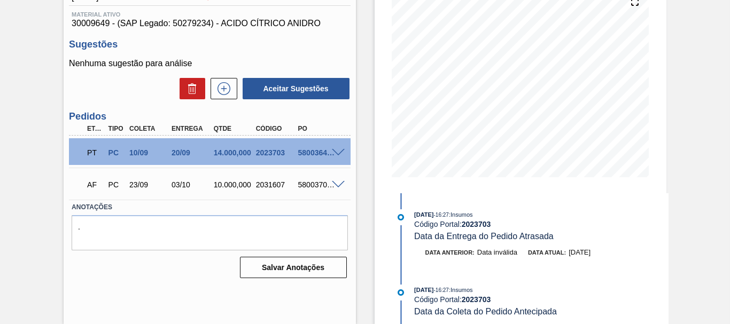  What do you see at coordinates (95, 153) in the screenshot?
I see `p: PT` at bounding box center [95, 153].